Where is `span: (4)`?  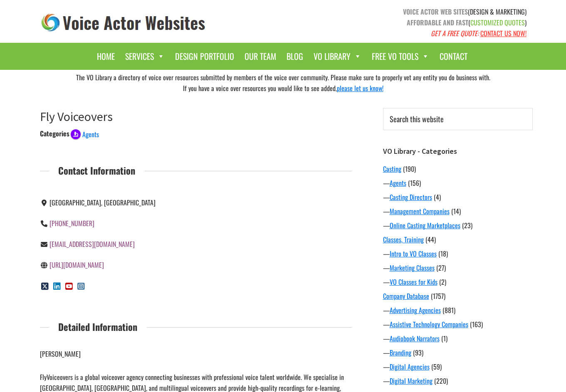
span: (4) is located at coordinates (437, 197).